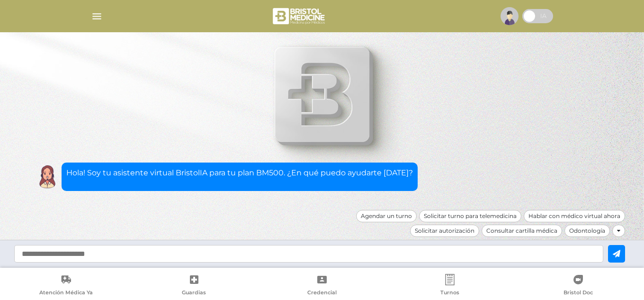 This screenshot has width=644, height=300. I want to click on div: Agendar un turno, so click(387, 216).